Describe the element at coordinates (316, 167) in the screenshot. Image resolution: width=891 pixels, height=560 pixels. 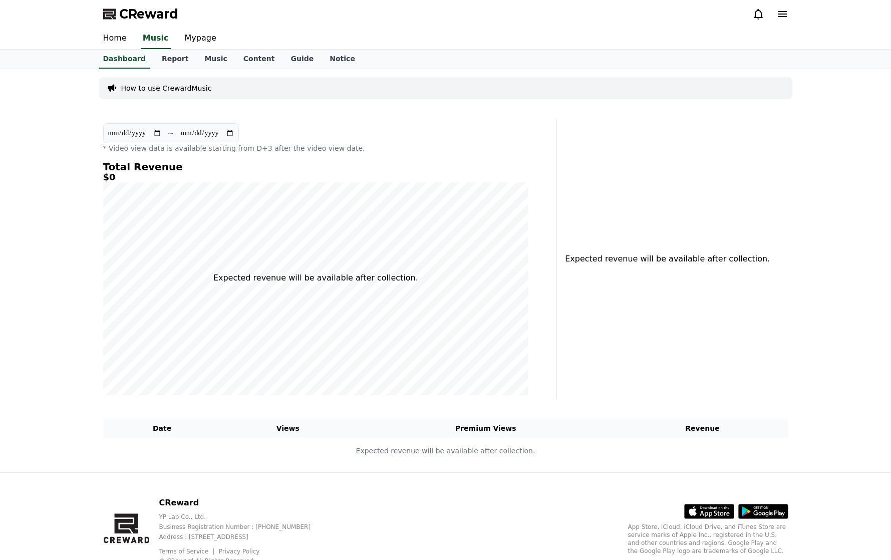
I see `h4: Total Revenue` at that location.